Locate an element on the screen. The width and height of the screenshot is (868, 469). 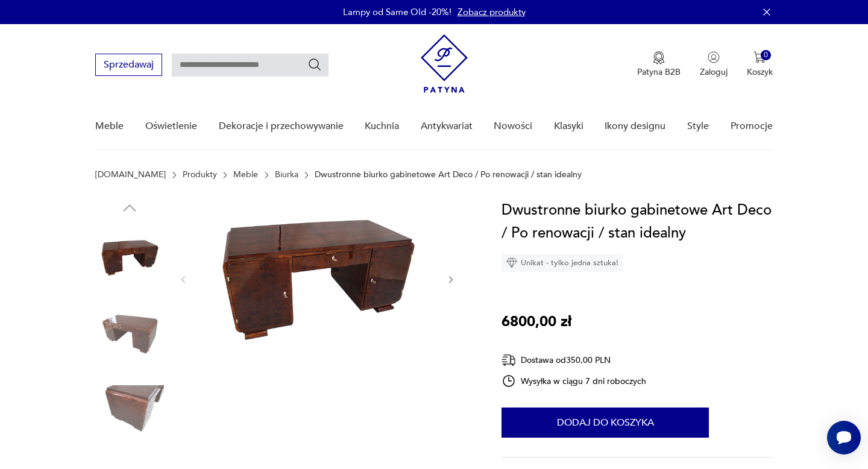
p: Lampy od Same Old -20%! is located at coordinates (397, 12).